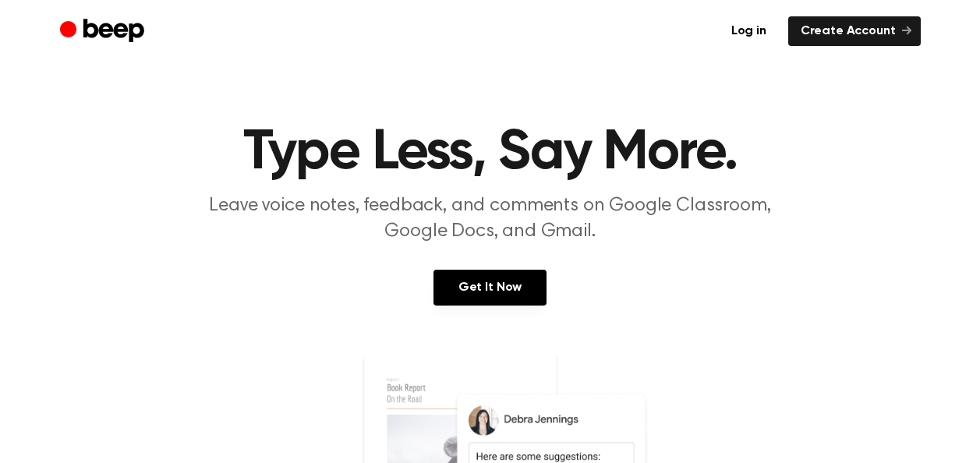 The image size is (980, 463). What do you see at coordinates (490, 153) in the screenshot?
I see `h1: Type Less, Say More.` at bounding box center [490, 153].